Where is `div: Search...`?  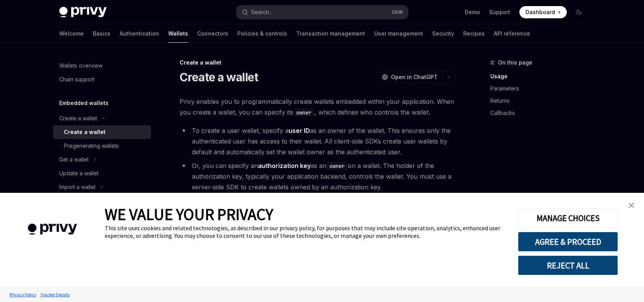
div: Search... is located at coordinates (262, 12).